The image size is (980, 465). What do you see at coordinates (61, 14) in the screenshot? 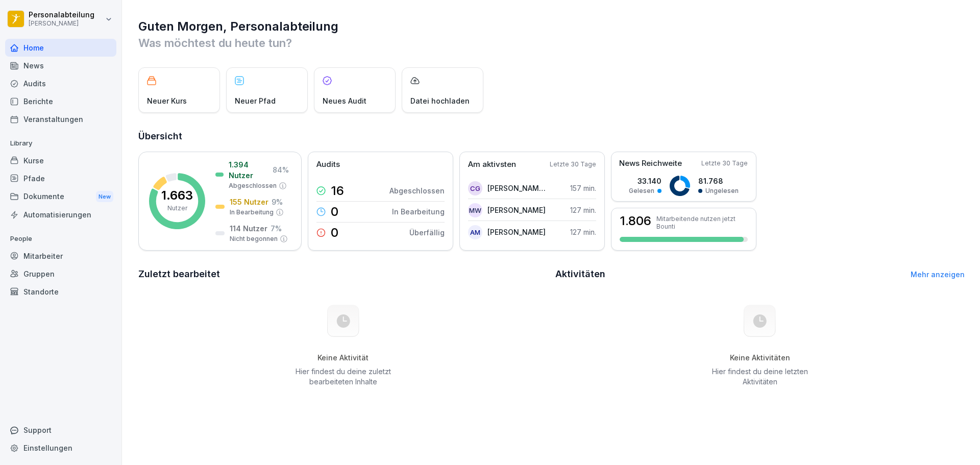
I see `p: Personalabteilung` at bounding box center [61, 14].